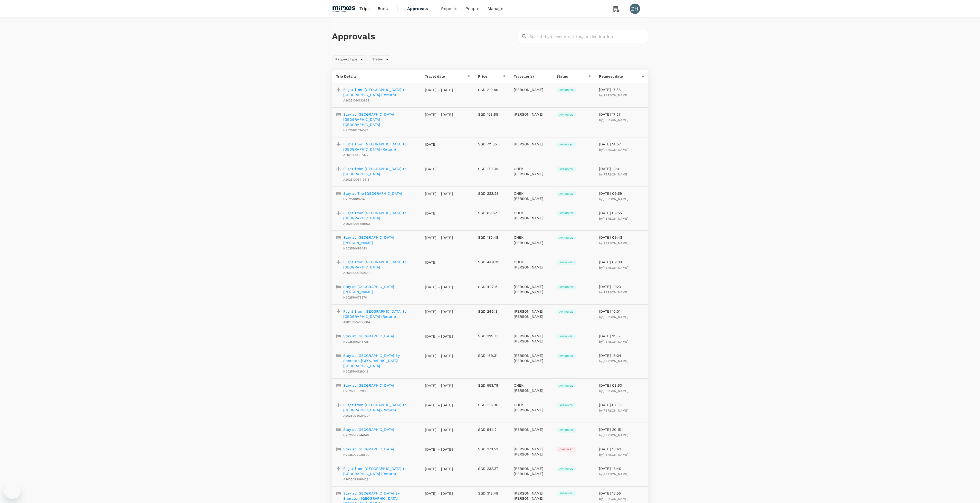 Image resolution: width=980 pixels, height=503 pixels. Describe the element at coordinates (572, 76) in the screenshot. I see `div: Status` at that location.